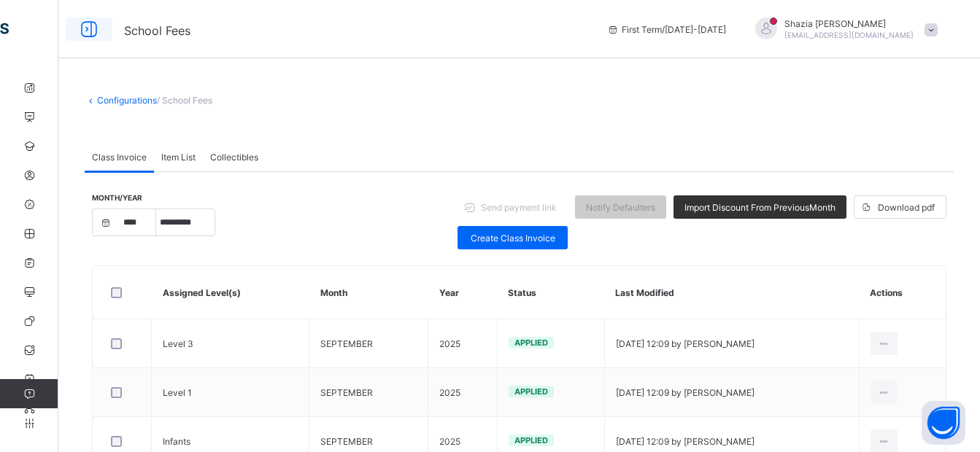 This screenshot has height=452, width=980. I want to click on span: Download pdf, so click(906, 207).